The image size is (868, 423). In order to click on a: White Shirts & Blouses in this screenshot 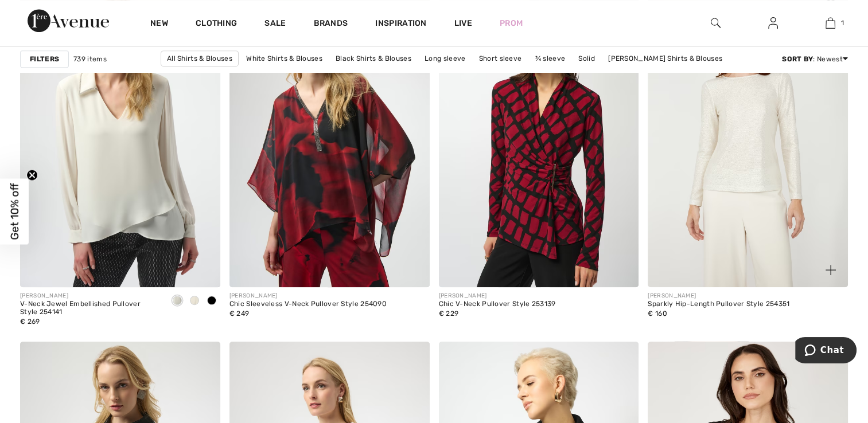, I will do `click(284, 58)`.